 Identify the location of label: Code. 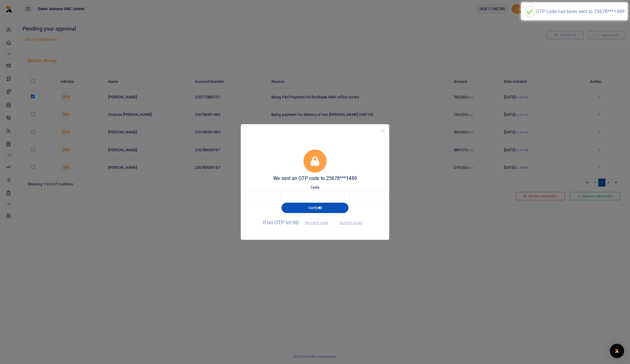
(314, 187).